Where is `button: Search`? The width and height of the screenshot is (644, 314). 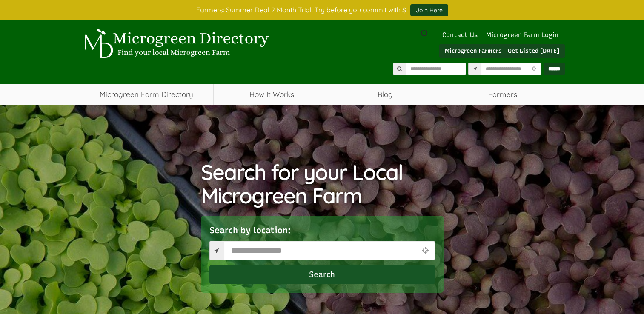
button: Search is located at coordinates (322, 275).